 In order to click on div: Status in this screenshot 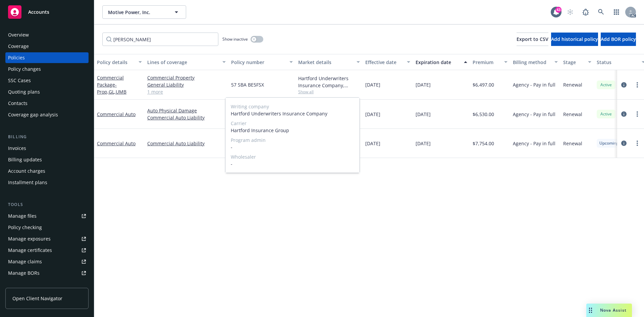, I will do `click(618, 62)`.